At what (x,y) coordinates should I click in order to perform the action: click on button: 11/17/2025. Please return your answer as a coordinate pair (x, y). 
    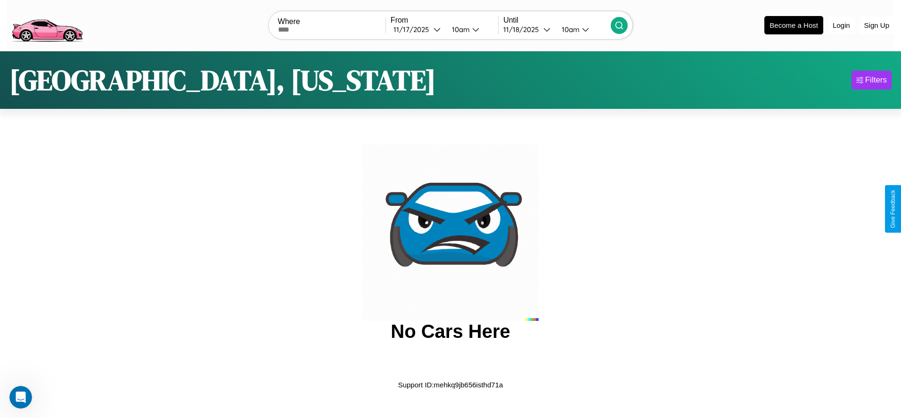
    Looking at the image, I should click on (418, 29).